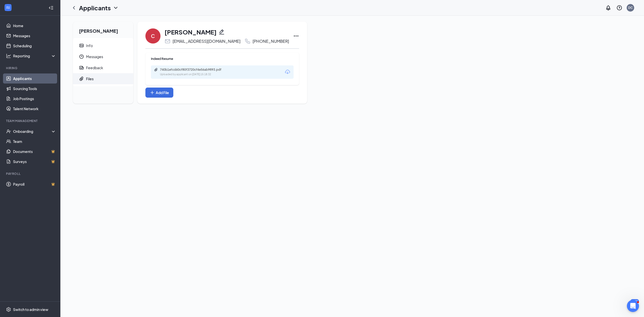 The image size is (644, 317). What do you see at coordinates (35, 141) in the screenshot?
I see `a: Team` at bounding box center [35, 141].